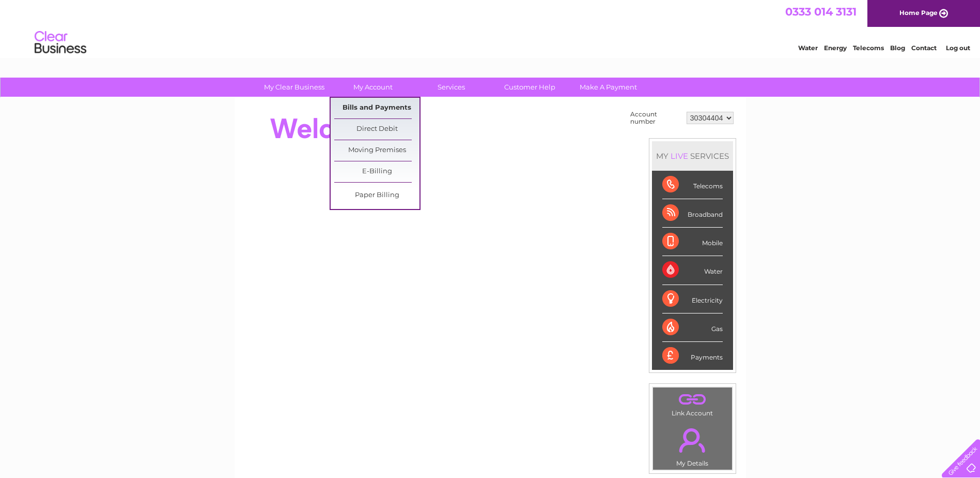  Describe the element at coordinates (377, 172) in the screenshot. I see `a: E-Billing` at that location.